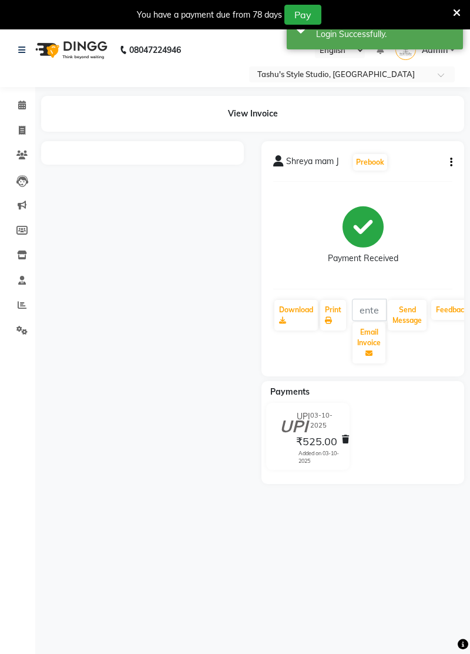 This screenshot has width=470, height=654. What do you see at coordinates (435, 50) in the screenshot?
I see `span: Admin` at bounding box center [435, 50].